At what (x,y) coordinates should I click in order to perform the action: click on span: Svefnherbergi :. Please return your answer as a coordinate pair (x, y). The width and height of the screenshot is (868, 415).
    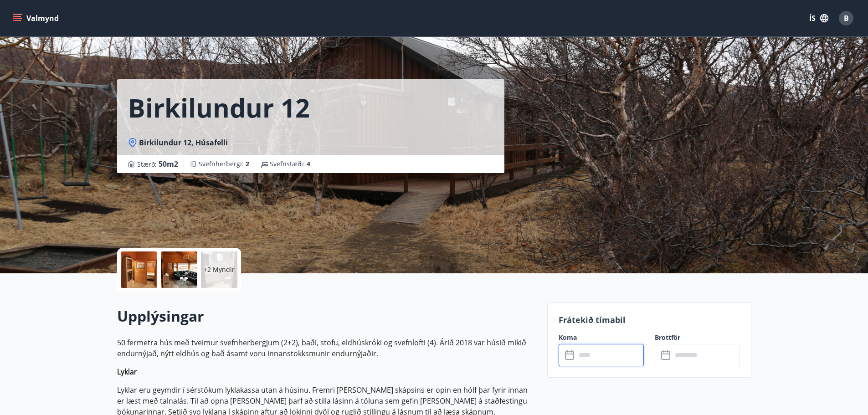
    Looking at the image, I should click on (224, 164).